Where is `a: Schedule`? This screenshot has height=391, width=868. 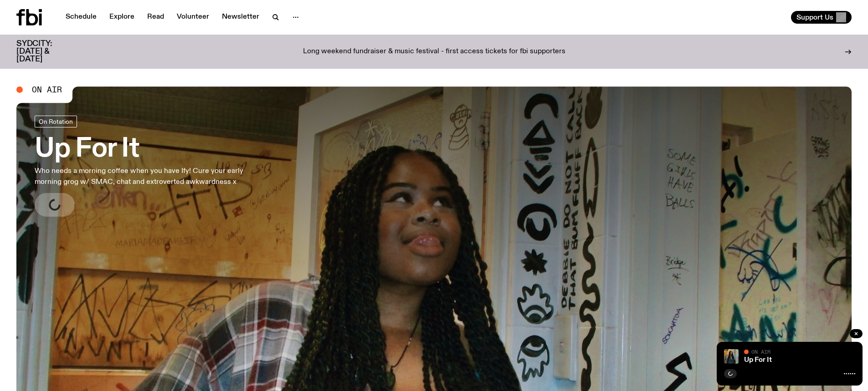 a: Schedule is located at coordinates (81, 18).